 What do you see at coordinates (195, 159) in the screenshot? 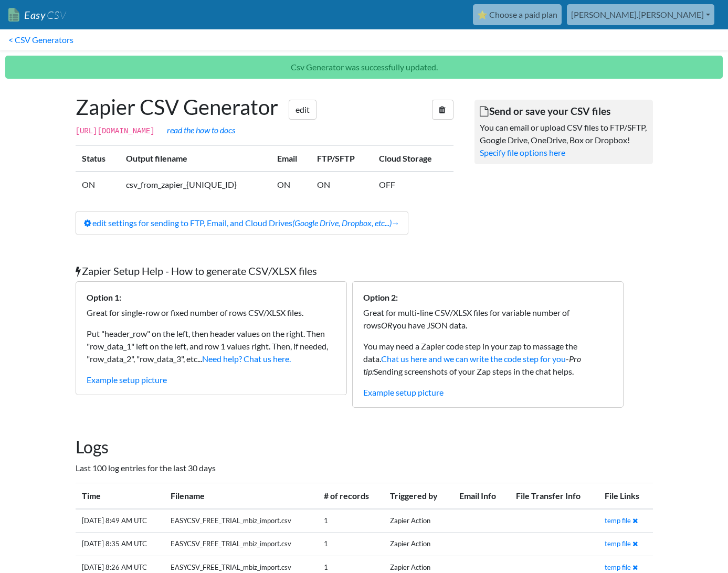
I see `th: Output filename` at bounding box center [195, 159].